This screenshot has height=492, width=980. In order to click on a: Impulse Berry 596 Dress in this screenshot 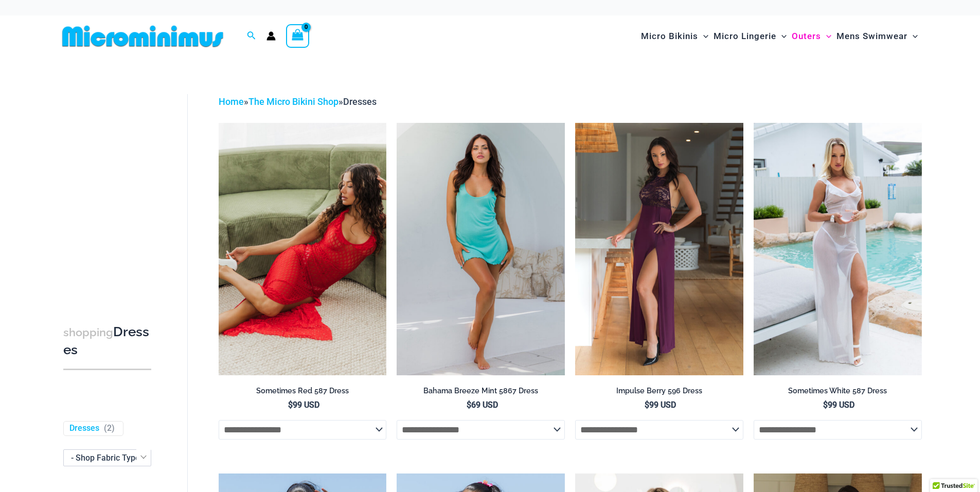, I will do `click(659, 393)`.